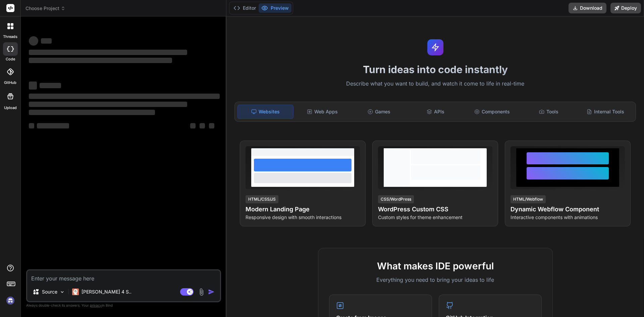 The width and height of the screenshot is (644, 317). Describe the element at coordinates (396, 199) in the screenshot. I see `div: CSS/WordPress` at that location.